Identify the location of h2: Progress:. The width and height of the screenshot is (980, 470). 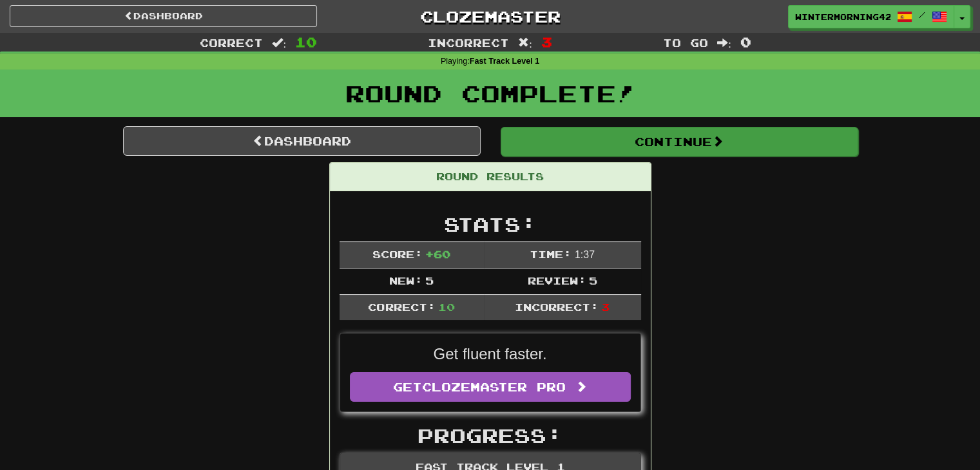
(490, 435).